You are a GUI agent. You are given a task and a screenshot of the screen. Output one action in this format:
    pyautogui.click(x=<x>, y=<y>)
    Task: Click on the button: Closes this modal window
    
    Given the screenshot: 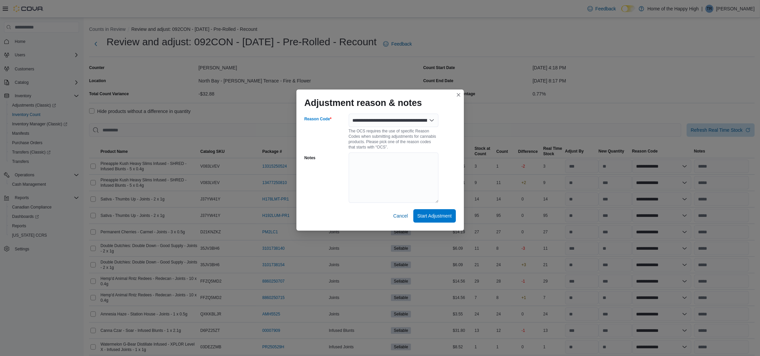 What is the action you would take?
    pyautogui.click(x=459, y=95)
    